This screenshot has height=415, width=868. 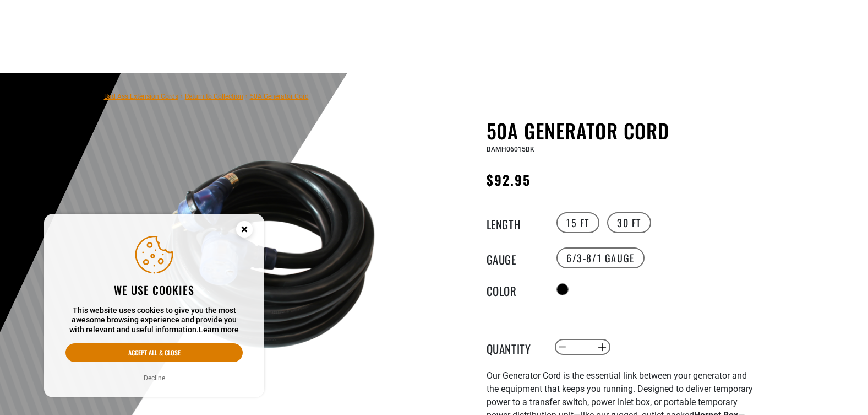 I want to click on label: 30 FT, so click(x=629, y=222).